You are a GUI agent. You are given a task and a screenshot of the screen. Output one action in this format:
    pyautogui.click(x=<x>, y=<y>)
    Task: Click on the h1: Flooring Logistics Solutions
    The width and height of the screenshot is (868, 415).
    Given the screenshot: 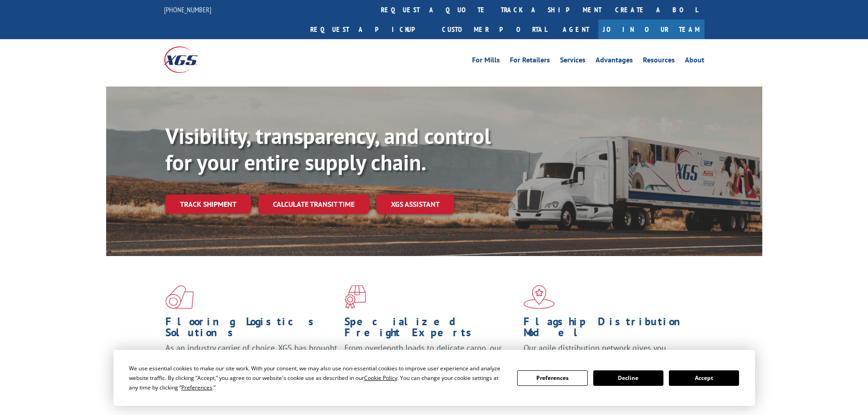 What is the action you would take?
    pyautogui.click(x=251, y=330)
    